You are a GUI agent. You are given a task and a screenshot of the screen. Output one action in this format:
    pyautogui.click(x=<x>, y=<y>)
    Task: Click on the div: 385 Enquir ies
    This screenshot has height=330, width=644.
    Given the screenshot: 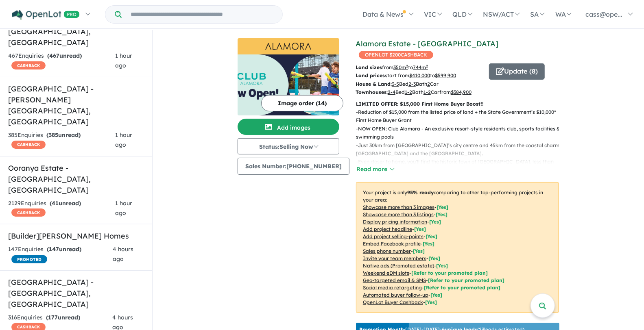 What is the action you would take?
    pyautogui.click(x=61, y=140)
    